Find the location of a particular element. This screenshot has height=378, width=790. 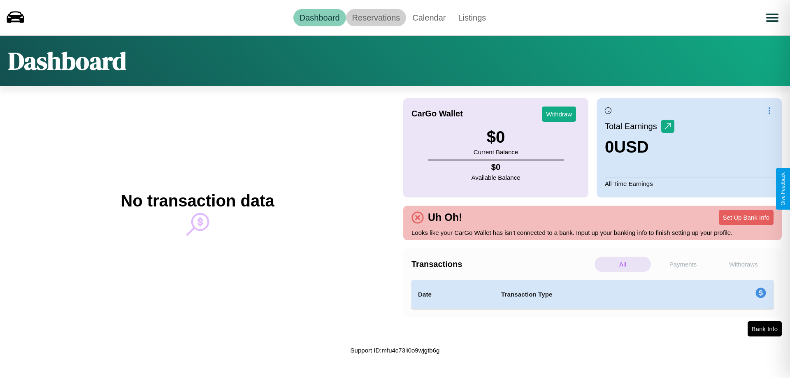

table: simple table is located at coordinates (592, 295).